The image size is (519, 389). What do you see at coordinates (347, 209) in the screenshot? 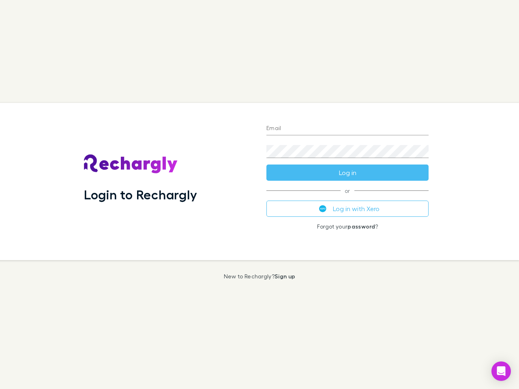
I see `button: Log in with Xero` at bounding box center [347, 209].